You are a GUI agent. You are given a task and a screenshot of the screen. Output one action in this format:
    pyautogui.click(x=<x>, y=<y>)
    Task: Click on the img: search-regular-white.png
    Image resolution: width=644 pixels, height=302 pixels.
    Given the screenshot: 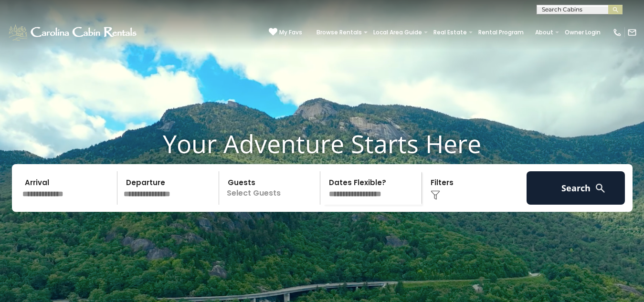 What is the action you would take?
    pyautogui.click(x=600, y=188)
    